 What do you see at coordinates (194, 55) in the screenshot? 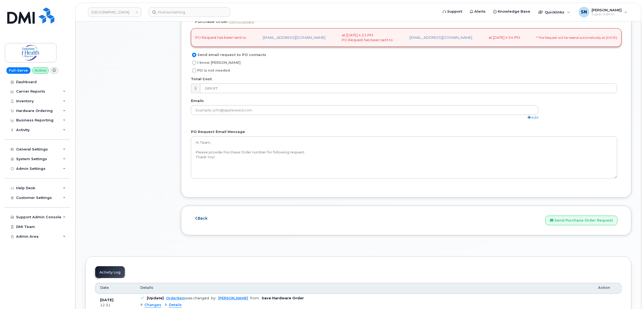
I see `input: Send email request to PO contacts` at bounding box center [194, 55].